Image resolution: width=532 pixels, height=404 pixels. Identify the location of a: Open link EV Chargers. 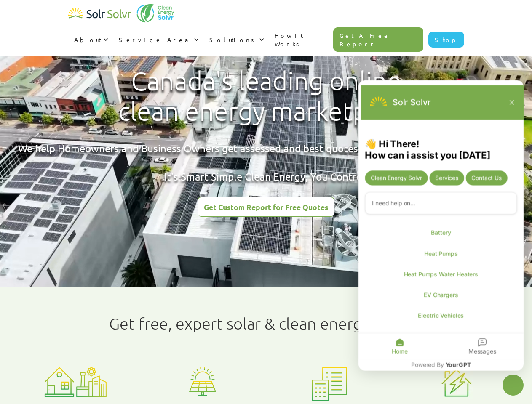
(441, 295).